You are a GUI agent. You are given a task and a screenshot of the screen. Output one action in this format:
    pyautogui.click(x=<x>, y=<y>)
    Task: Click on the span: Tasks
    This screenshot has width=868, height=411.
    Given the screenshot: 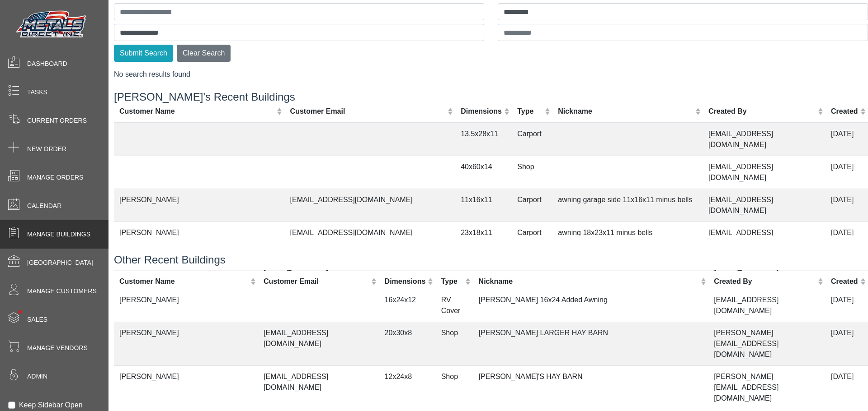 What is the action you would take?
    pyautogui.click(x=37, y=92)
    